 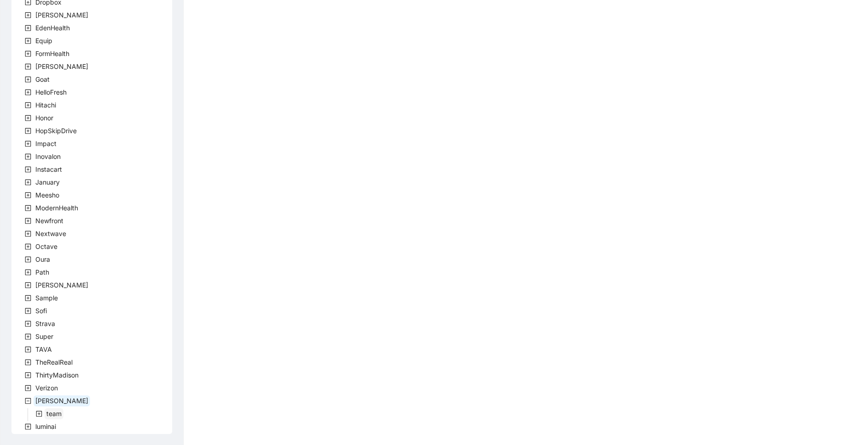 I want to click on span: minus-square, so click(x=28, y=401).